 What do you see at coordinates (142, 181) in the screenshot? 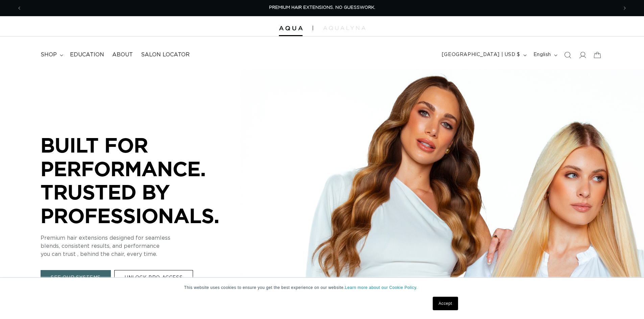
I see `p: BUILT FOR PERFORMANCE. TRUSTED BY PROFESSIONALS.` at bounding box center [142, 181].